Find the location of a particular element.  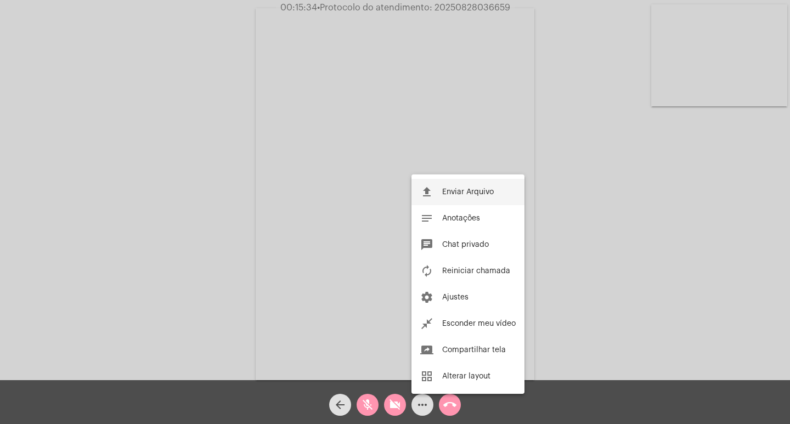

span: Reiniciar chamada is located at coordinates (476, 271).